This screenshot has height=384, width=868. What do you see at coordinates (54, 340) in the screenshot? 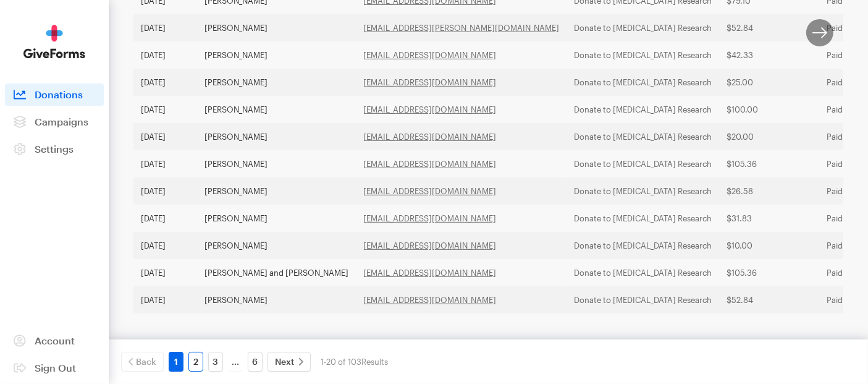
I see `span: Account` at bounding box center [54, 340].